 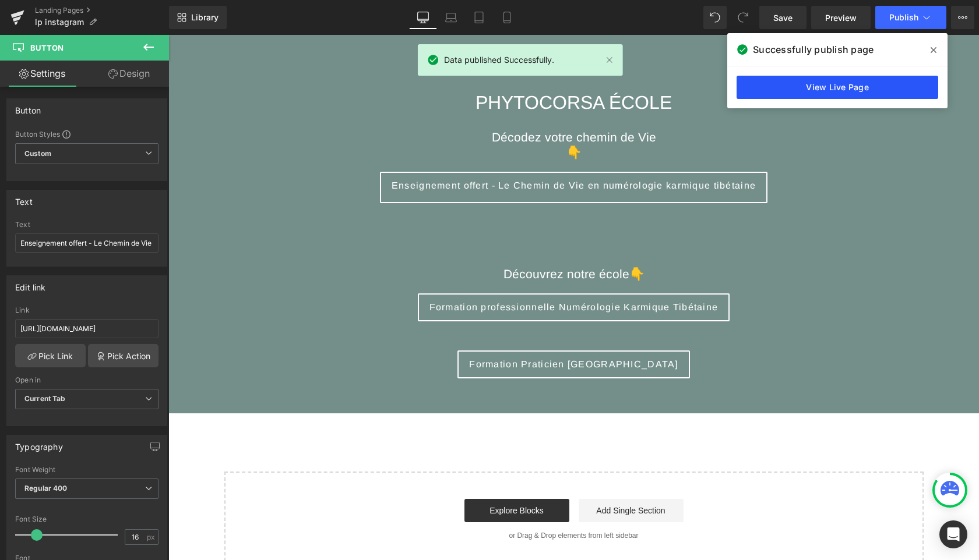 What do you see at coordinates (102, 11) in the screenshot?
I see `a: Landing Pages` at bounding box center [102, 11].